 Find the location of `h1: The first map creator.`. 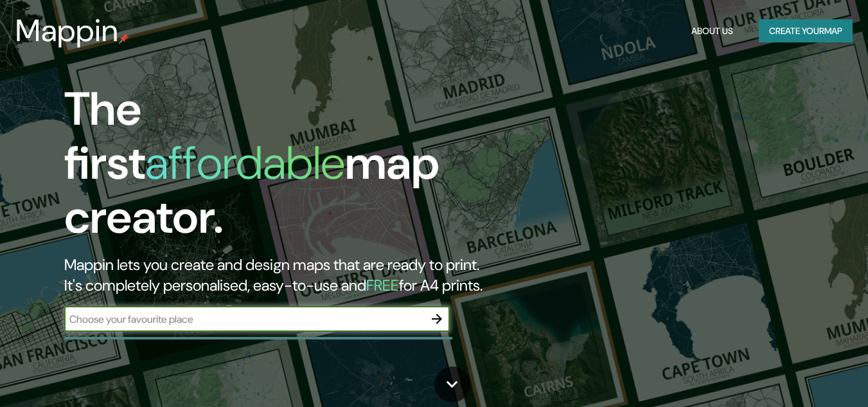

h1: The first map creator. is located at coordinates (282, 168).